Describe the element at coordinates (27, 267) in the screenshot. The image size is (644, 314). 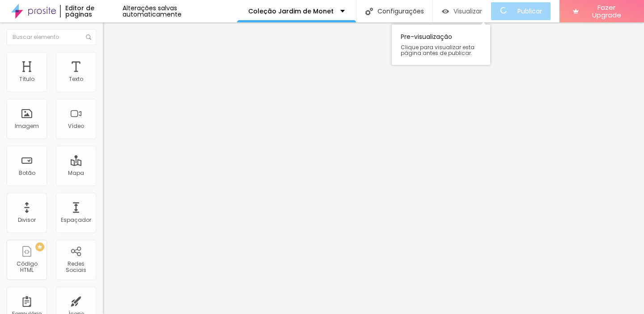
I see `div: Código HTML` at that location.